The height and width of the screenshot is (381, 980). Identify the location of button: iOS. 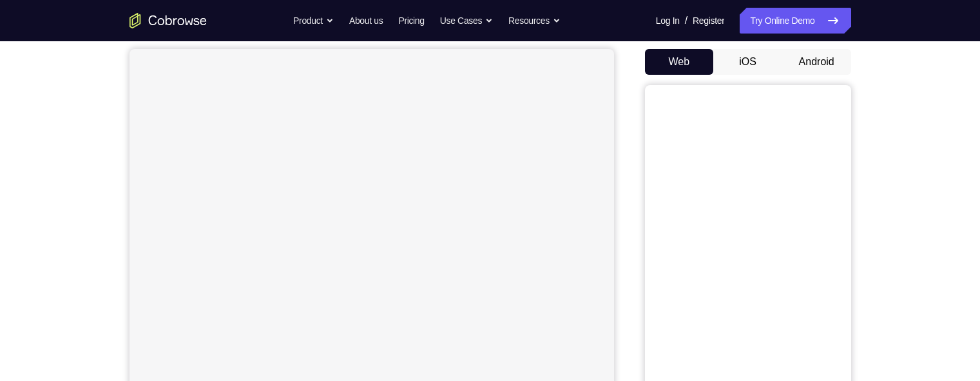
(747, 62).